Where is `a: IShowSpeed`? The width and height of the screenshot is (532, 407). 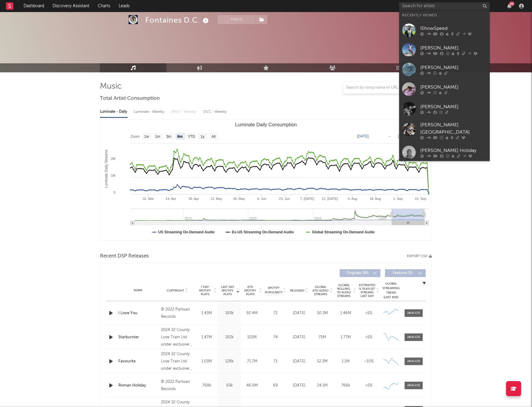
a: IShowSpeed is located at coordinates (445, 30).